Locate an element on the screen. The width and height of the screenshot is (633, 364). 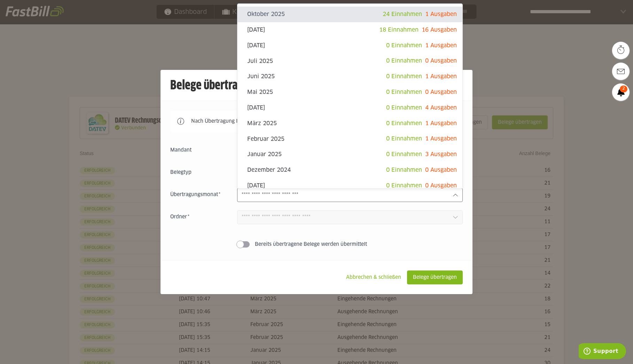
span: 2 is located at coordinates (624, 89).